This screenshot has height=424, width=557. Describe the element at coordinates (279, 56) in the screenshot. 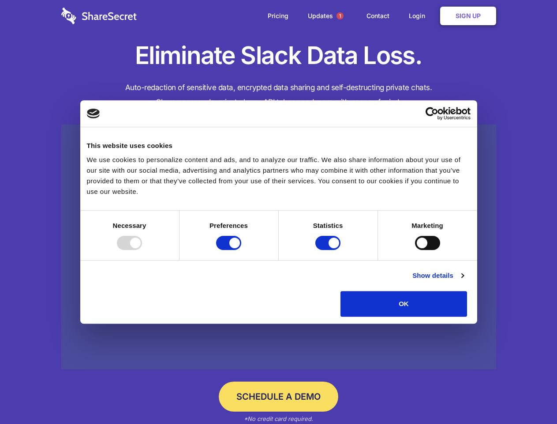

I see `h1: Eliminate Slack Data Loss.` at that location.